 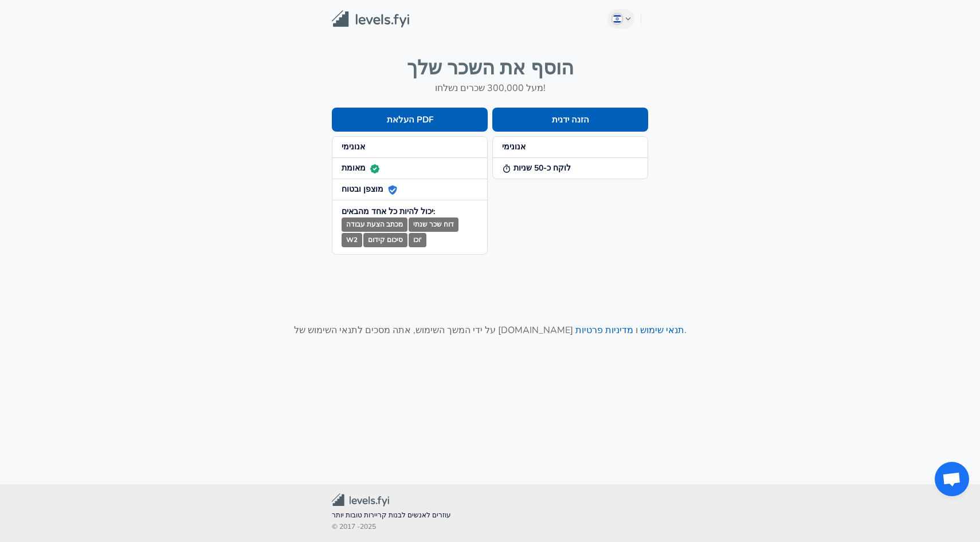 What do you see at coordinates (417, 240) in the screenshot?
I see `small: וכו'` at bounding box center [417, 240].